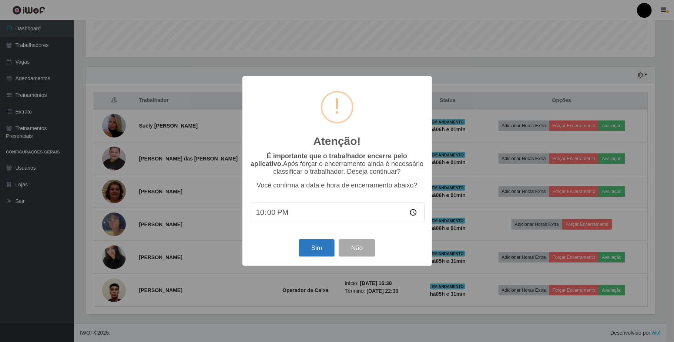  Describe the element at coordinates (316, 248) in the screenshot. I see `button: Sim` at that location.